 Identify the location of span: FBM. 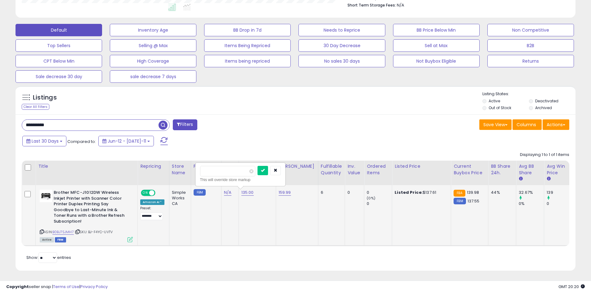
(61, 240).